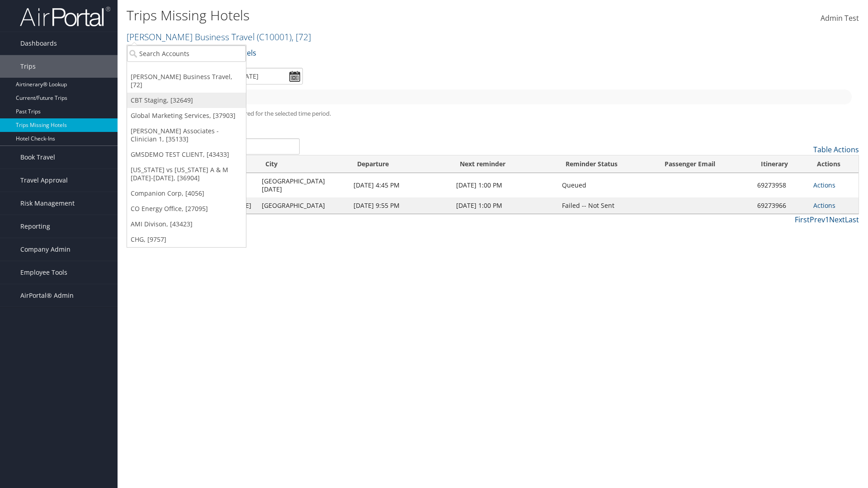 This screenshot has height=488, width=868. Describe the element at coordinates (801, 220) in the screenshot. I see `a: First` at that location.